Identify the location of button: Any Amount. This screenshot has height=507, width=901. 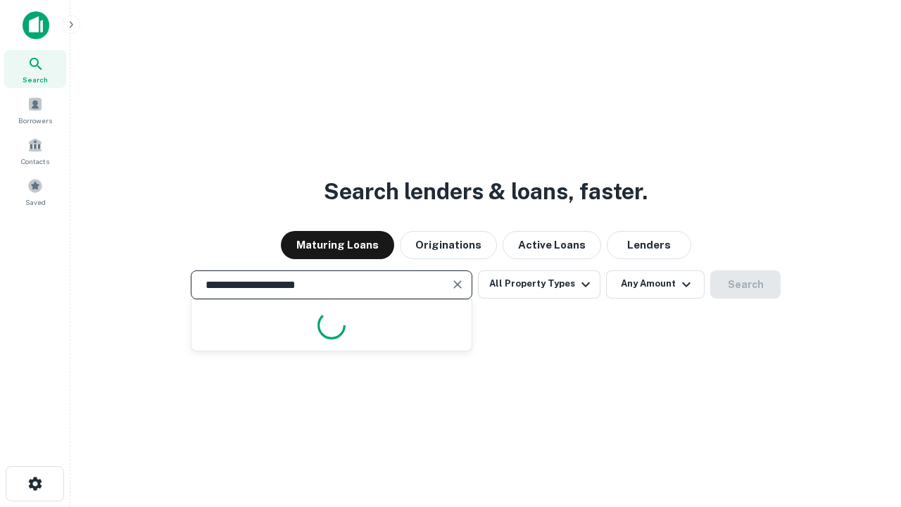
(655, 284).